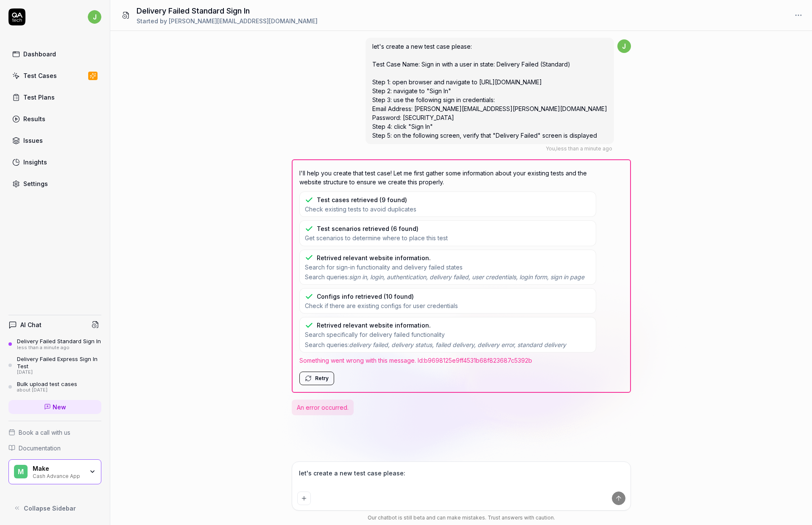  What do you see at coordinates (50, 508) in the screenshot?
I see `span: Collapse Sidebar` at bounding box center [50, 508].